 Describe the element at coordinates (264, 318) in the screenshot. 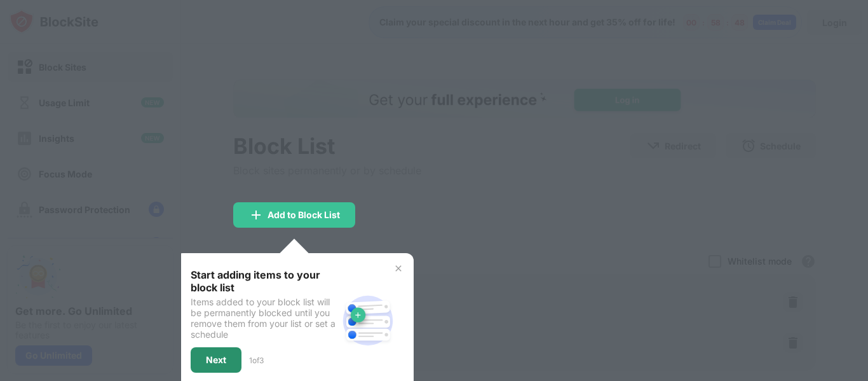

I see `div: Items added to your block list will be permanently blocked until you remove them from your list o...` at that location.